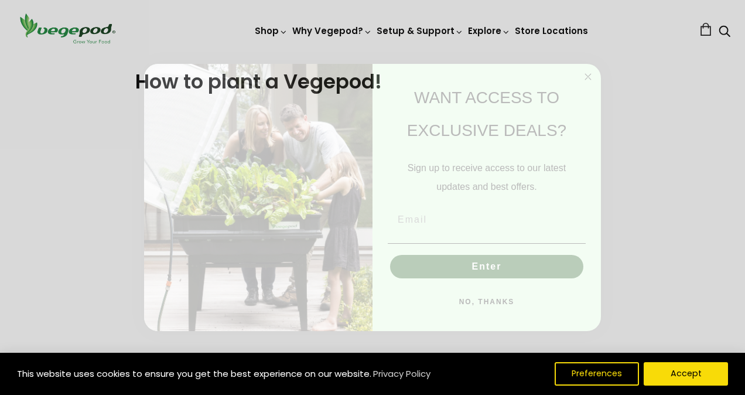 Image resolution: width=745 pixels, height=395 pixels. Describe the element at coordinates (487, 220) in the screenshot. I see `input: Email` at that location.